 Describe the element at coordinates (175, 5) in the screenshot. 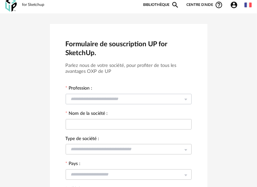

I see `span: Magnify icon` at that location.